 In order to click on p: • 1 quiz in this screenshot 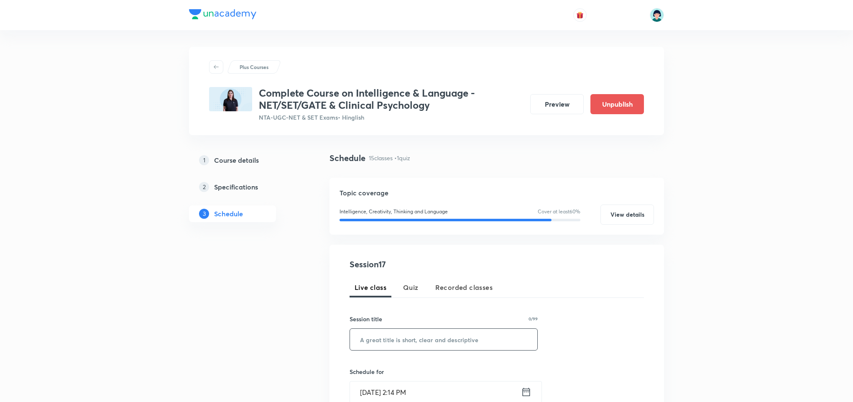, I will do `click(402, 158)`.